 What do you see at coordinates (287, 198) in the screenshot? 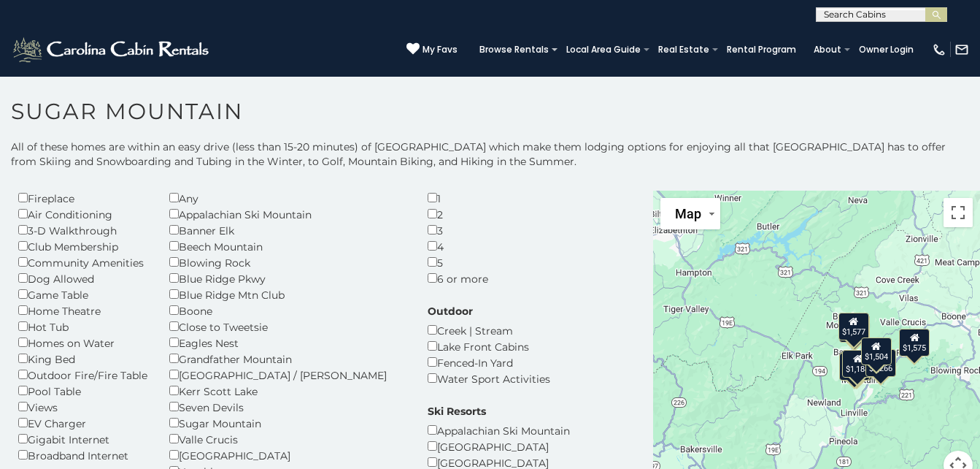
I see `div: Any` at bounding box center [287, 198].